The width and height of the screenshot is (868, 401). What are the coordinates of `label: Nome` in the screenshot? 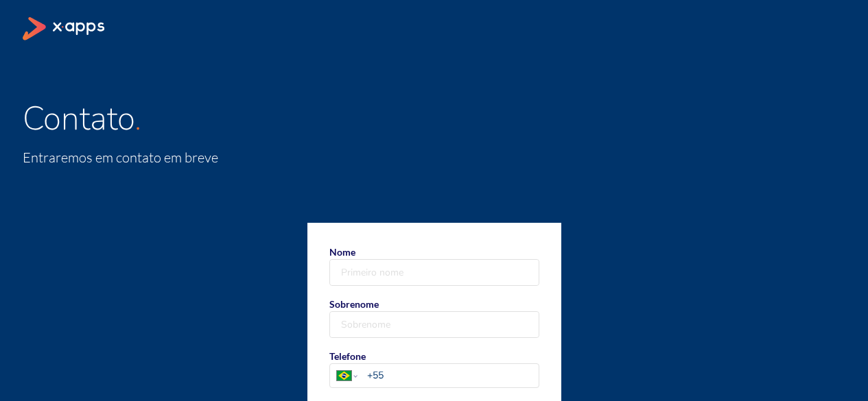 It's located at (434, 265).